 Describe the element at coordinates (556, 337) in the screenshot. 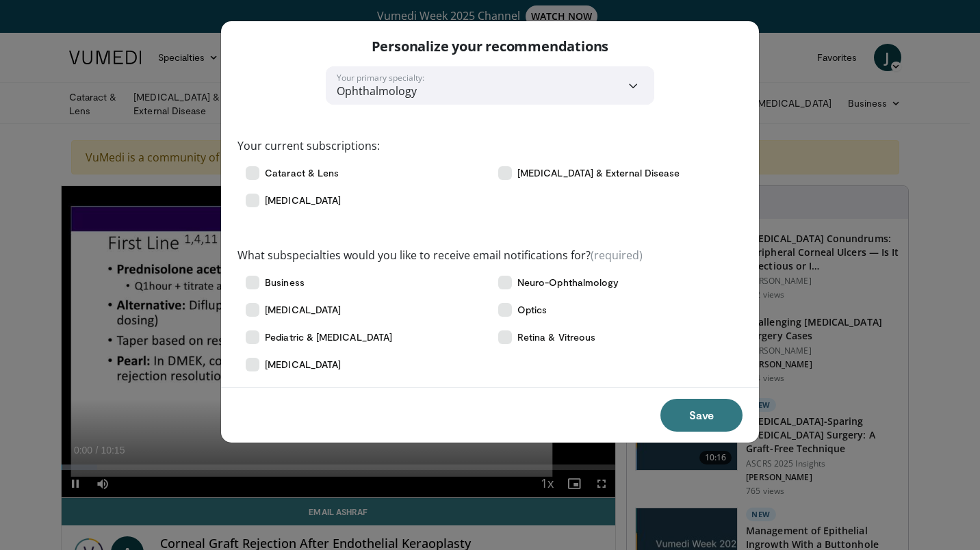

I see `span: Retina & Vitreous` at that location.